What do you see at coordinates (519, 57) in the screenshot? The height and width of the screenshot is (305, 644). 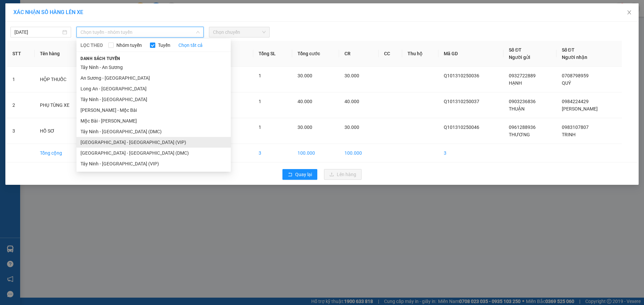 I see `span: Người gửi` at bounding box center [519, 57].